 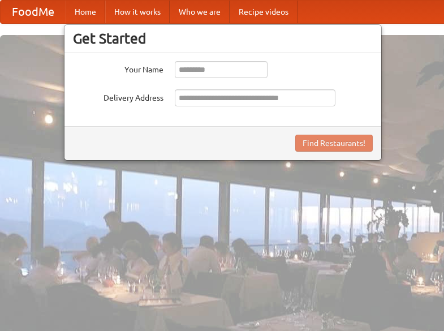 I want to click on h3: Get Started, so click(x=223, y=38).